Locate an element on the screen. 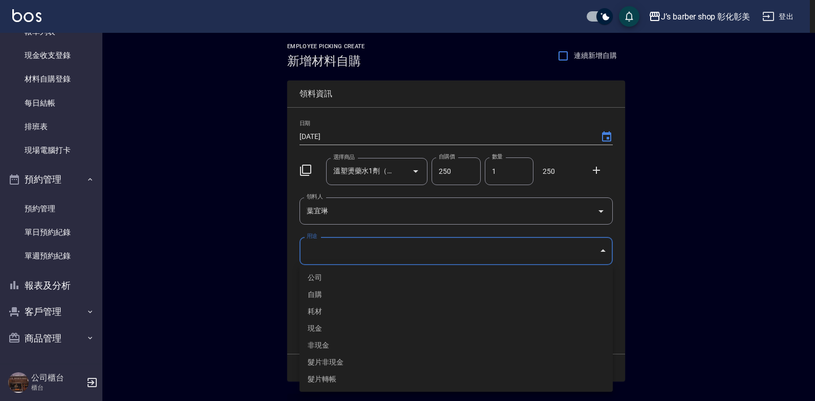 Image resolution: width=815 pixels, height=401 pixels. li: 自購 is located at coordinates (456, 294).